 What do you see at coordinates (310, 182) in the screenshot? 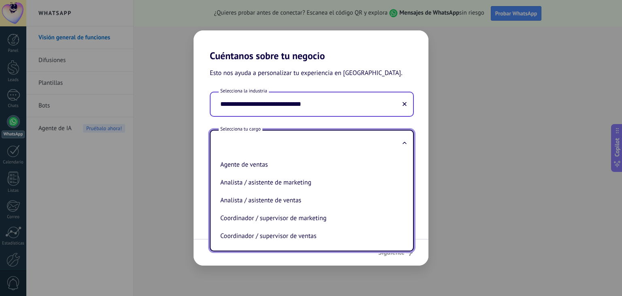
I see `li: Analista / asistente de marketing` at bounding box center [310, 182].